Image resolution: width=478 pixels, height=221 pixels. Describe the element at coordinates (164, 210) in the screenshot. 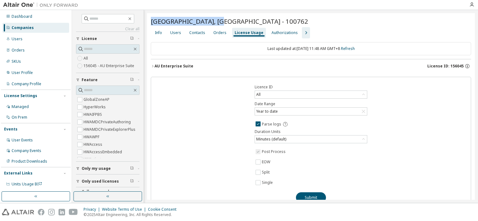

I see `div: Cookie Consent` at that location.